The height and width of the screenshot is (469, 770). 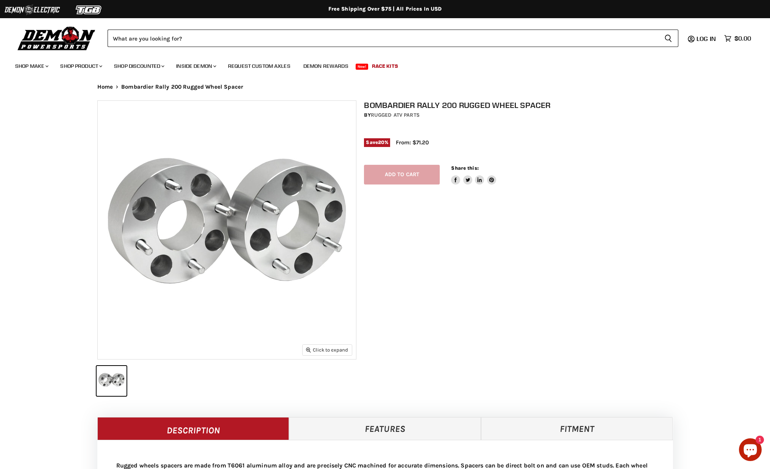 I want to click on img: Bombardier Rally 200 Rugged Wheel Spacer, so click(x=227, y=230).